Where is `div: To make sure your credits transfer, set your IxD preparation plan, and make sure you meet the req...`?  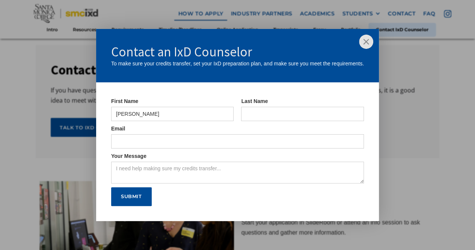 div: To make sure your credits transfer, set your IxD preparation plan, and make sure you meet the req... is located at coordinates (237, 63).